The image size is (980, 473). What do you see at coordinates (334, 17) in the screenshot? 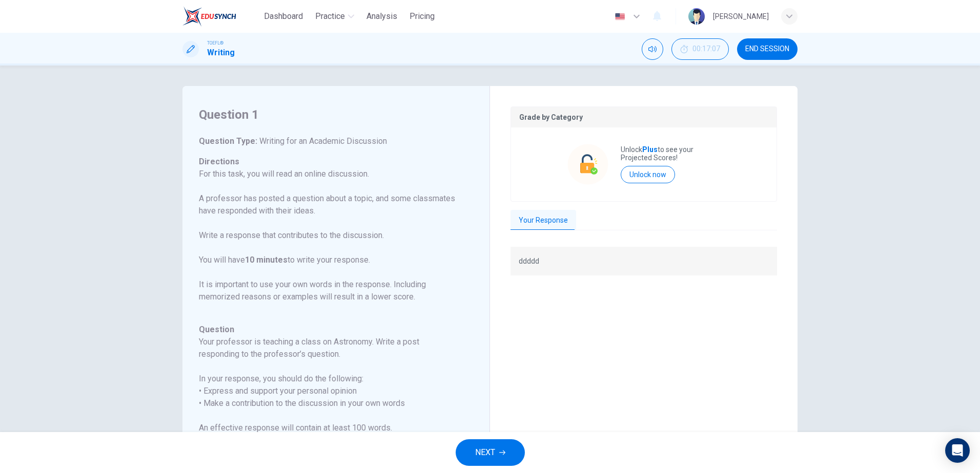
I see `button: Practice` at bounding box center [334, 17].